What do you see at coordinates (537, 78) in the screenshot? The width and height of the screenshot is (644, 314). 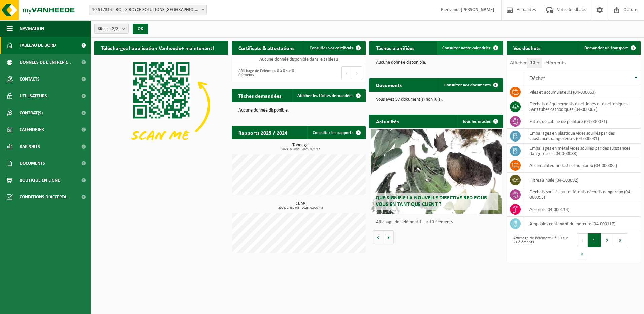 I see `span: Déchet` at bounding box center [537, 78].